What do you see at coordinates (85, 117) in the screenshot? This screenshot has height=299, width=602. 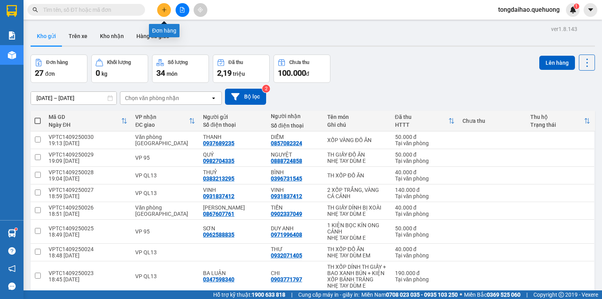 I see `div: Mã GD` at bounding box center [85, 117].